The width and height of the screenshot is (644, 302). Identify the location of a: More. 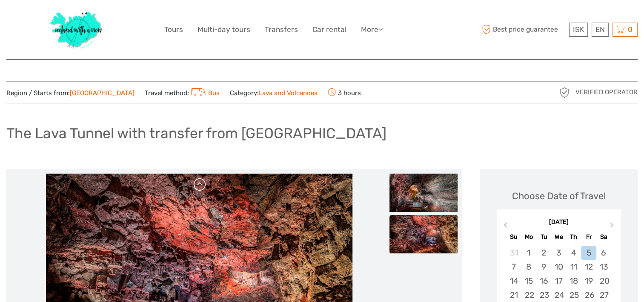
(372, 29).